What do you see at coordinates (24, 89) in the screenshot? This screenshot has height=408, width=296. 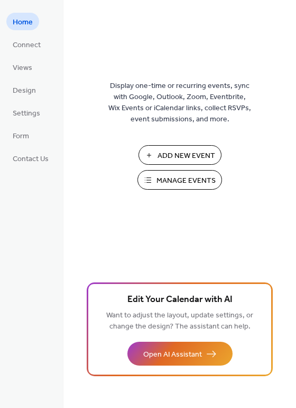 I see `a: Design` at bounding box center [24, 89].